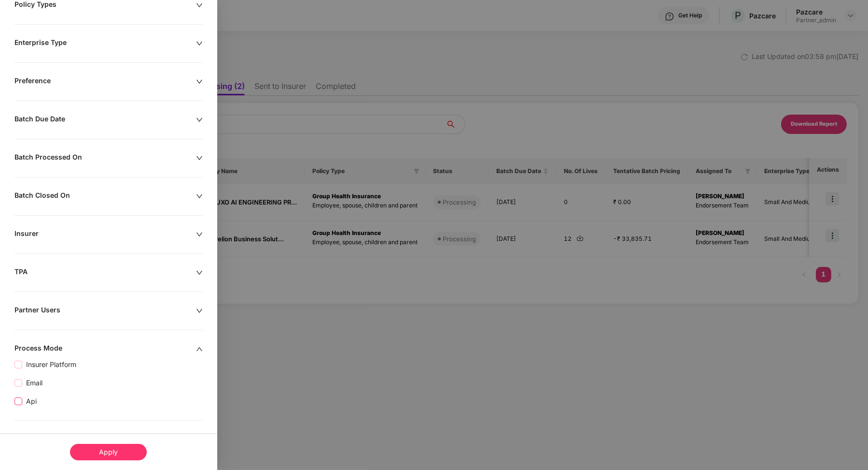  I want to click on div: TPA, so click(105, 273).